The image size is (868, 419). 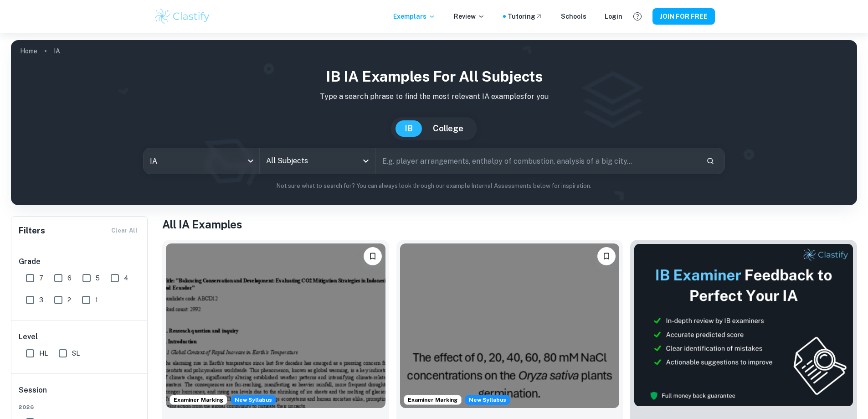 What do you see at coordinates (537, 161) in the screenshot?
I see `input: E.g. player arrangements, enthalpy of combustion, analysis of a big city...` at bounding box center [537, 161].